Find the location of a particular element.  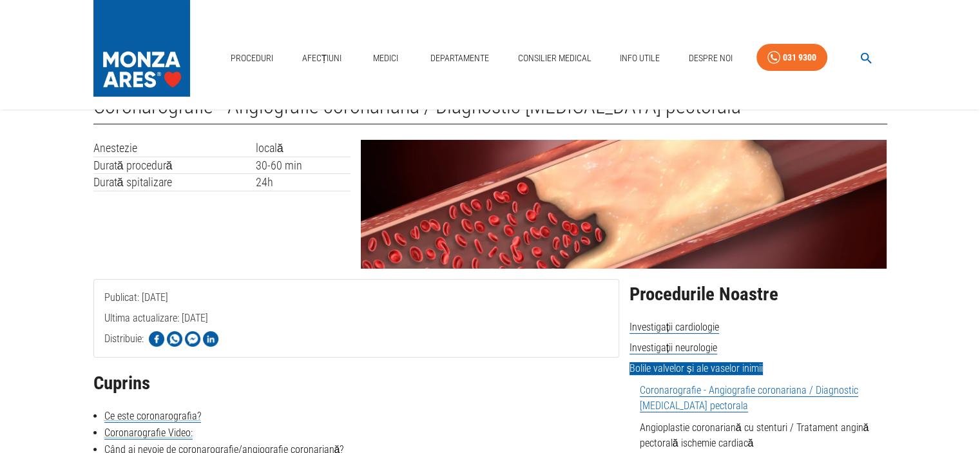

button: Share on Facebook Messenger is located at coordinates (193, 339).